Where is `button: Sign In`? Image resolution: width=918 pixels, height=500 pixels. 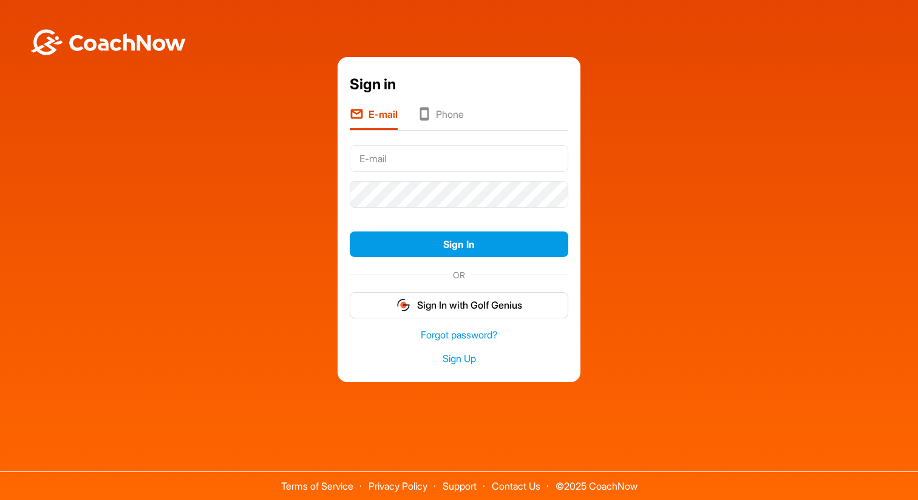 button: Sign In is located at coordinates (459, 244).